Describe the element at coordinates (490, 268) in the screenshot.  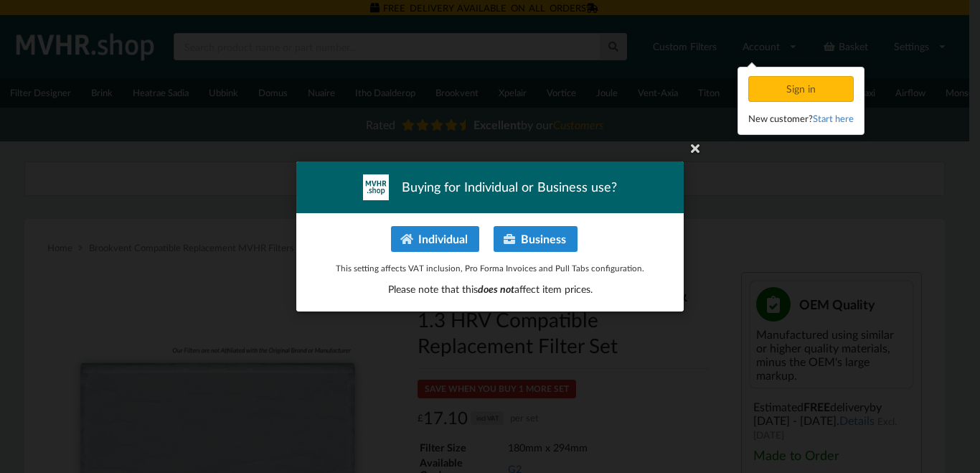
I see `p: This setting affects VAT inclusion, Pro Forma Invoices and Pull Tabs configuration.` at that location.